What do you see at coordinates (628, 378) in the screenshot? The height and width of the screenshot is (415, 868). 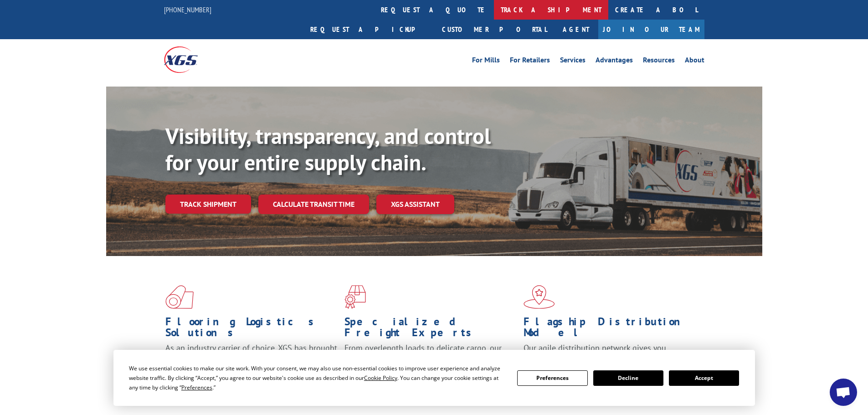 I see `button: Decline` at bounding box center [628, 378].